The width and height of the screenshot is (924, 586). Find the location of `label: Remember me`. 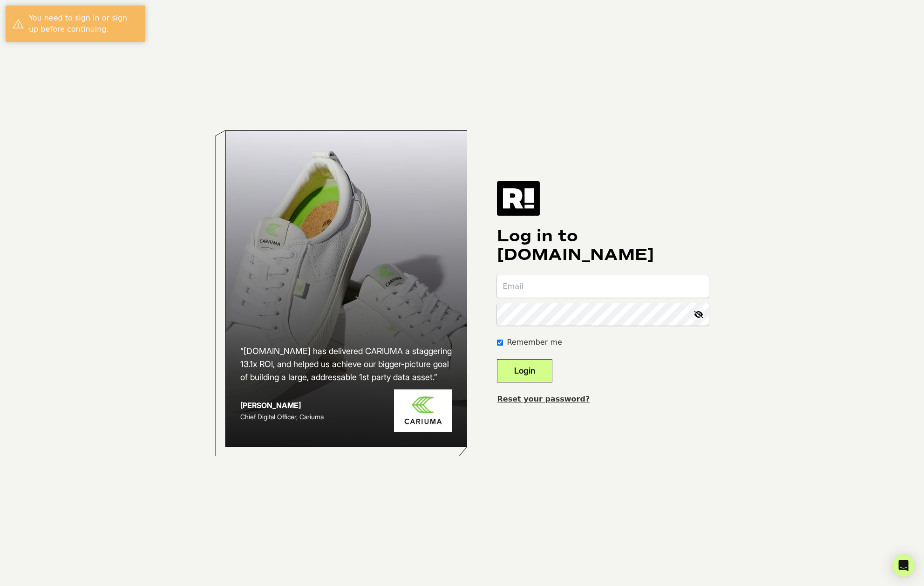

label: Remember me is located at coordinates (534, 342).